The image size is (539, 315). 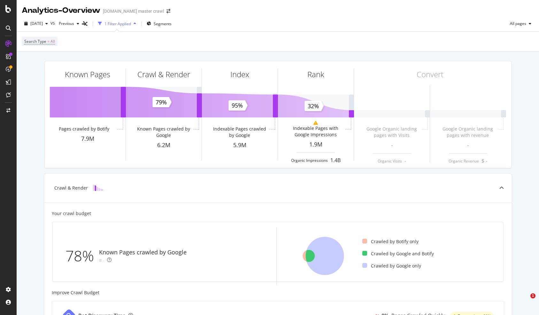 What do you see at coordinates (316, 145) in the screenshot?
I see `div: 1.9M` at bounding box center [316, 145].